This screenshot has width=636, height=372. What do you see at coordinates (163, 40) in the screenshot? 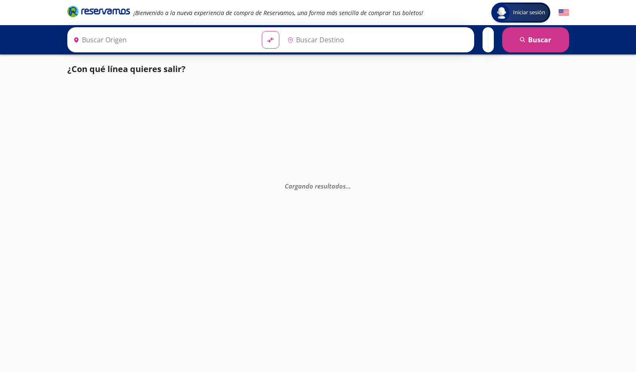
I see `input: Buscar Origen` at bounding box center [163, 40].